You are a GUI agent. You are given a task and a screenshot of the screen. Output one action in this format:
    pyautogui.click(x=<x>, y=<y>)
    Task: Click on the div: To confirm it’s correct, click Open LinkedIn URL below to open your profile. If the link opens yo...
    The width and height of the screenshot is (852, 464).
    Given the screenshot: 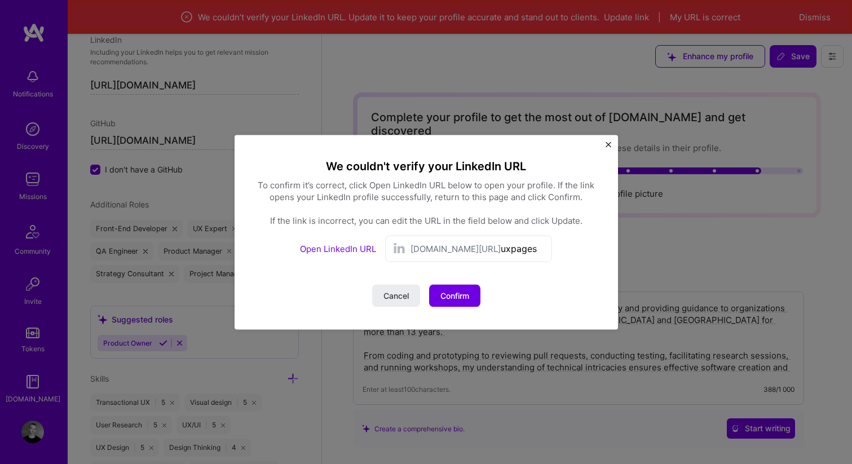 What is the action you would take?
    pyautogui.click(x=426, y=202)
    